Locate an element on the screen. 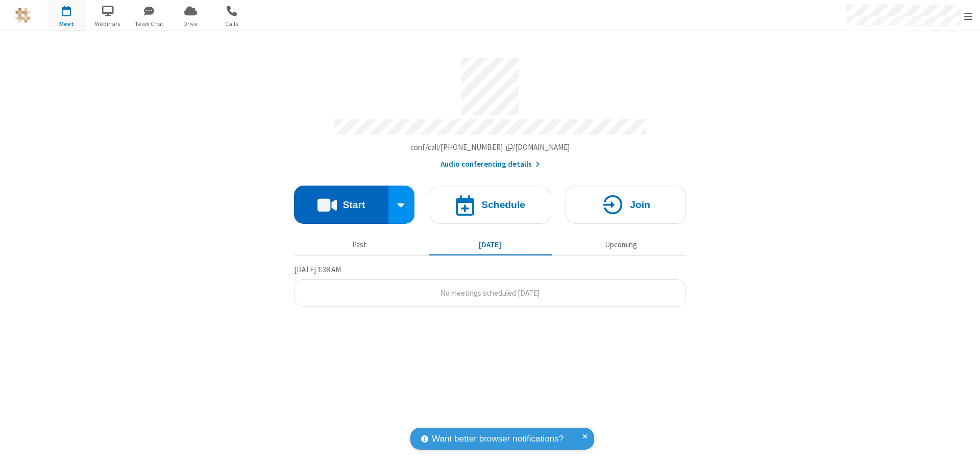  h4: Start is located at coordinates (354, 204).